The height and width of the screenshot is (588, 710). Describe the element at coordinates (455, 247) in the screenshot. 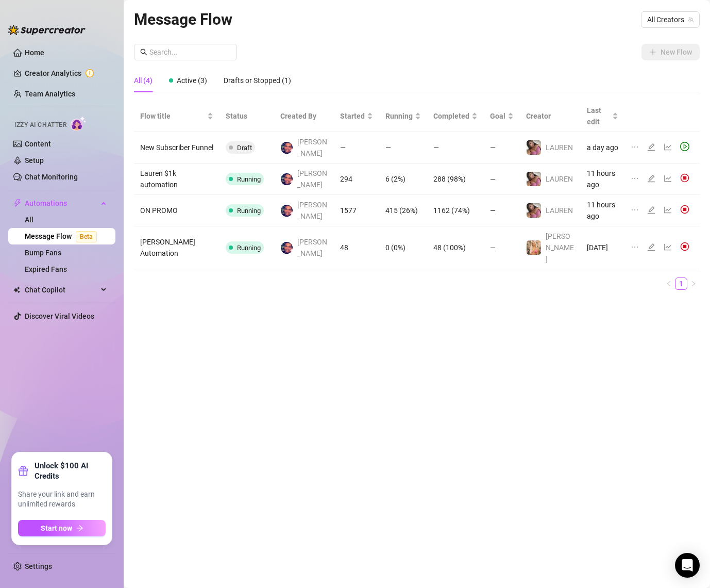

I see `td: 48 (100%)` at that location.